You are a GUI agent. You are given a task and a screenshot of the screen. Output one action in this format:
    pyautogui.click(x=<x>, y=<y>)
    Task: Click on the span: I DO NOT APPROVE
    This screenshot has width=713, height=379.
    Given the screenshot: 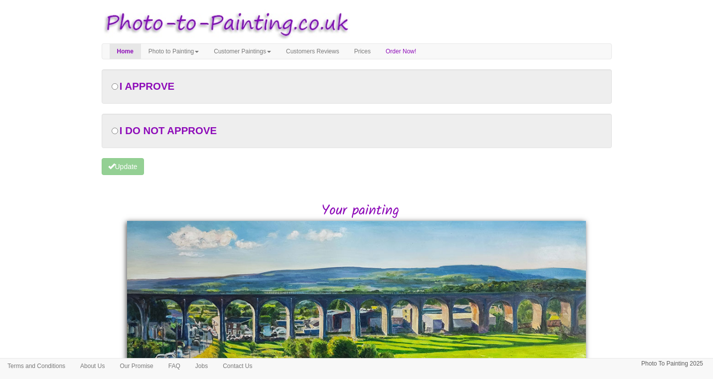 What is the action you would take?
    pyautogui.click(x=168, y=131)
    